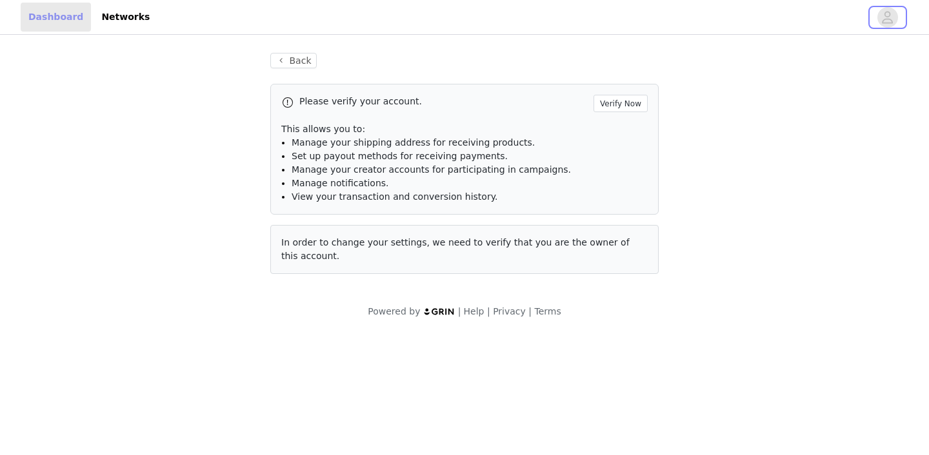 This screenshot has width=929, height=455. What do you see at coordinates (547, 312) in the screenshot?
I see `a: Terms` at bounding box center [547, 312].